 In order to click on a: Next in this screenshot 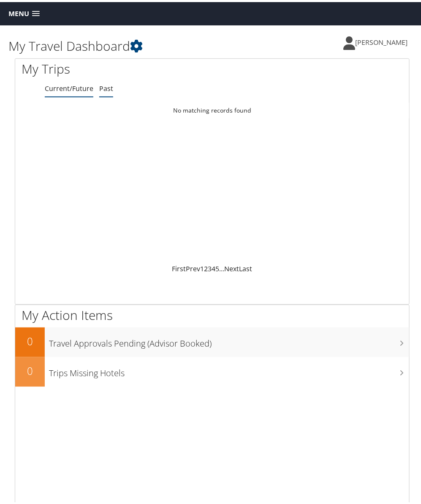, I will do `click(232, 267)`.